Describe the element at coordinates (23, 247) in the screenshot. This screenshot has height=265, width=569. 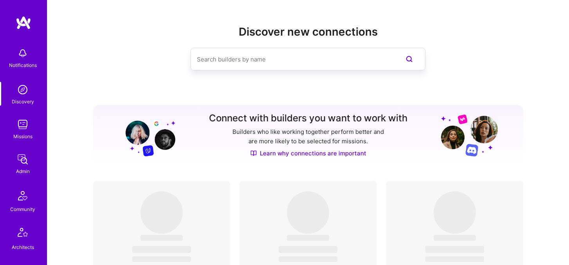
I see `div: Architects` at that location.